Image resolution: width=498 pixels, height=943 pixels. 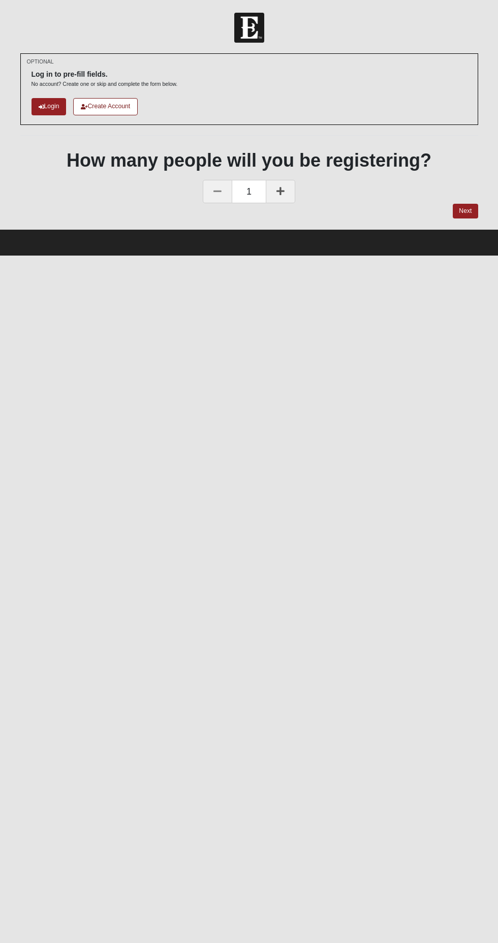 What do you see at coordinates (40, 61) in the screenshot?
I see `small: OPTIONAL` at bounding box center [40, 61].